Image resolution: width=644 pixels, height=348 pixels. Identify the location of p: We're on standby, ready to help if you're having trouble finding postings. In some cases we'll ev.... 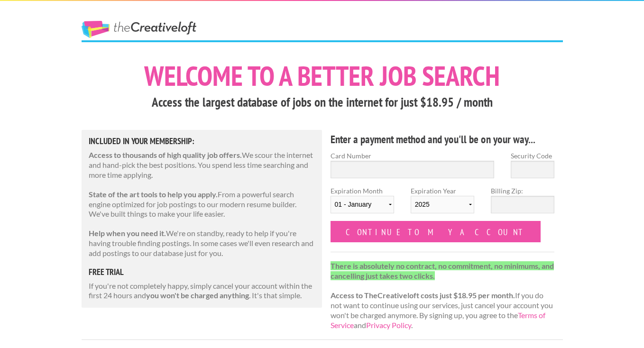
(202, 243).